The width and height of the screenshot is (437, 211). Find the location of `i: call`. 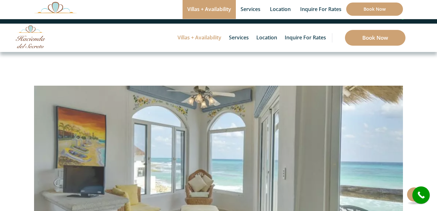

i: call is located at coordinates (421, 195).